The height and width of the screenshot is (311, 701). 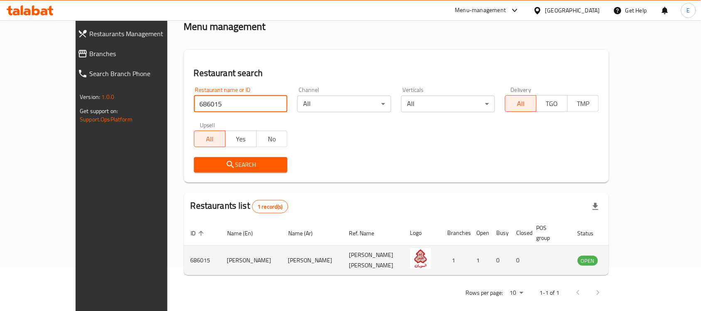 I want to click on th: Closed, so click(x=520, y=233).